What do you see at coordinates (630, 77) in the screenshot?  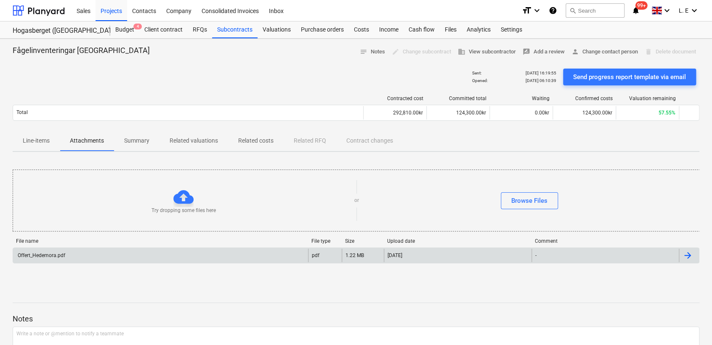 I see `div: Send progress report template via email` at bounding box center [630, 77].